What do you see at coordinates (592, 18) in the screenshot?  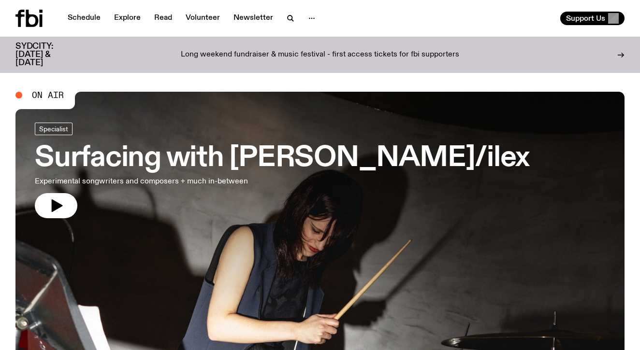 I see `button: Support Us` at bounding box center [592, 18].